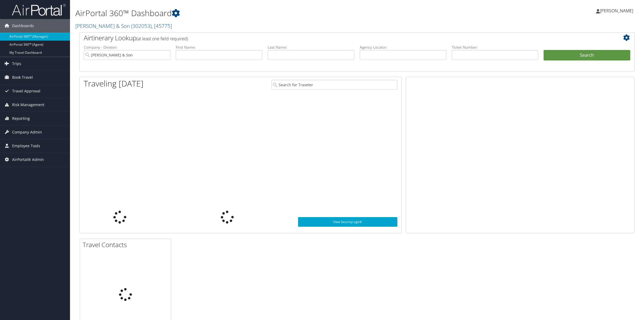 The width and height of the screenshot is (644, 320). Describe the element at coordinates (26, 146) in the screenshot. I see `span: Employee Tools` at that location.